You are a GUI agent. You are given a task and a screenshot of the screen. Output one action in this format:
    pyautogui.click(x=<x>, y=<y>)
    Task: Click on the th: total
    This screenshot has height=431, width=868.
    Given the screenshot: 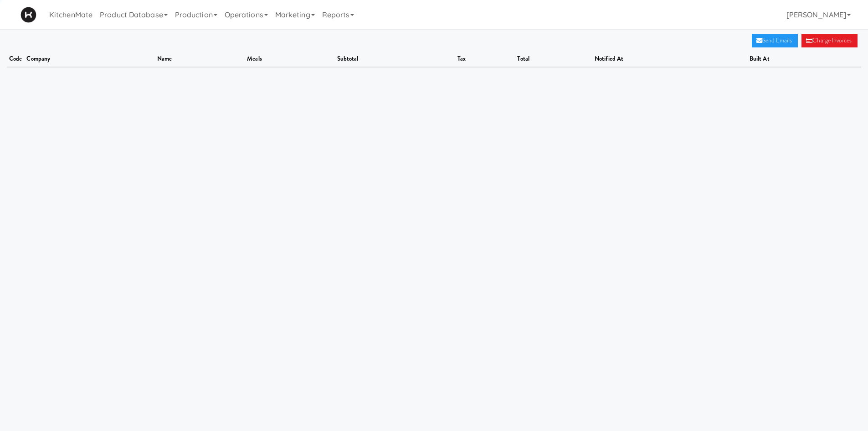 What is the action you would take?
    pyautogui.click(x=554, y=60)
    